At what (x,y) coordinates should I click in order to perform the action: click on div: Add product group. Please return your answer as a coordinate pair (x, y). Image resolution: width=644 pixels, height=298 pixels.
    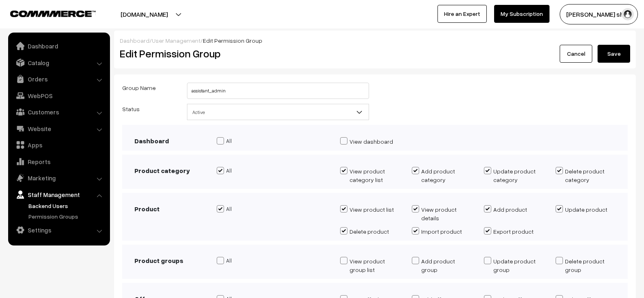
    Looking at the image, I should click on (446, 266).